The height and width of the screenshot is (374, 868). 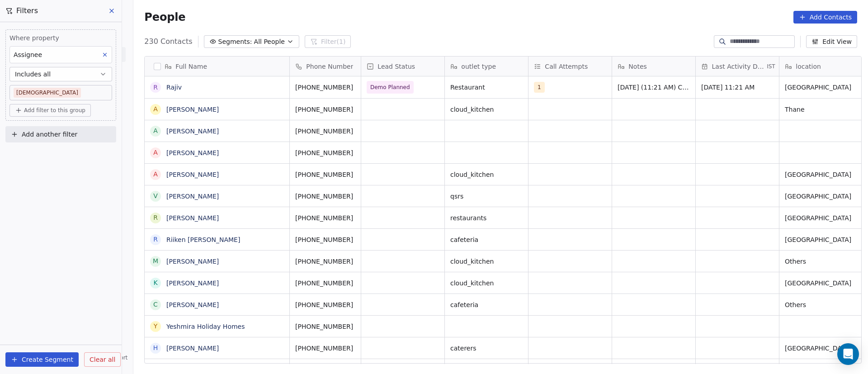 I want to click on div: Open Intercom Messenger, so click(x=848, y=354).